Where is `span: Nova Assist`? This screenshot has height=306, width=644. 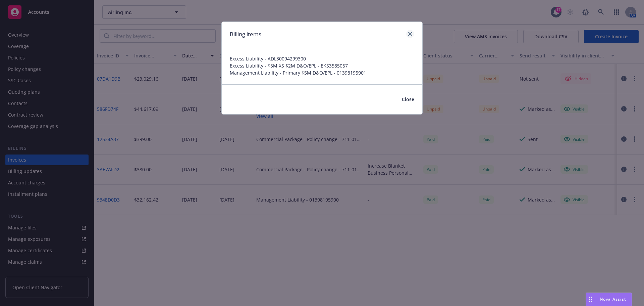
span: Nova Assist is located at coordinates (613, 299).